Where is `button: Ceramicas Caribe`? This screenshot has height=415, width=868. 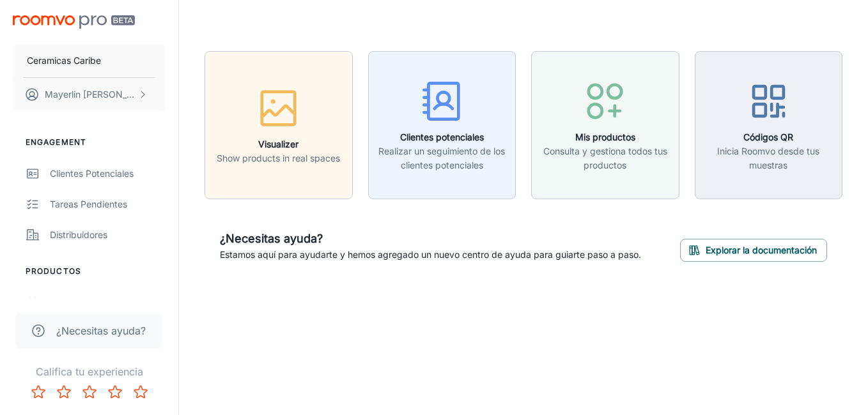
button: Ceramicas Caribe is located at coordinates (89, 61).